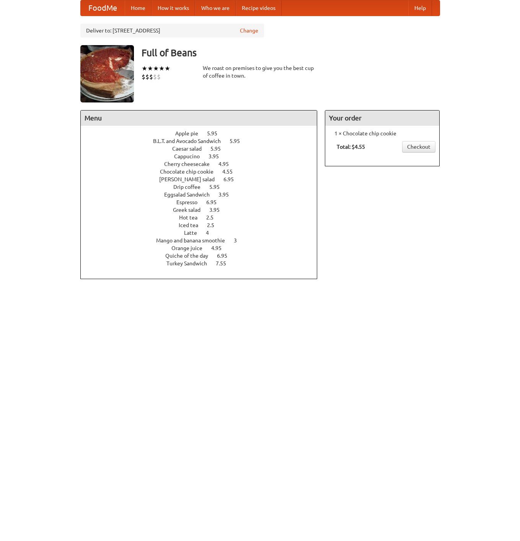 Image resolution: width=520 pixels, height=541 pixels. Describe the element at coordinates (203, 149) in the screenshot. I see `a: Caesar salad 5.95` at that location.